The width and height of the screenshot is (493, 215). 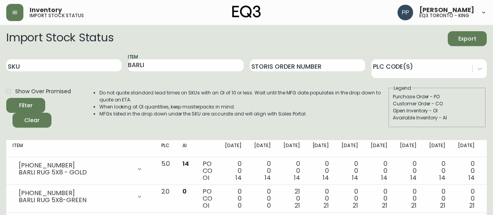 What do you see at coordinates (166, 198) in the screenshot?
I see `td: 2.0` at bounding box center [166, 198].